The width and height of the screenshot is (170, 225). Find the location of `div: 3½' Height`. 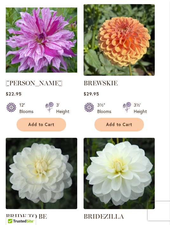

div: 3½' Height is located at coordinates (140, 108).